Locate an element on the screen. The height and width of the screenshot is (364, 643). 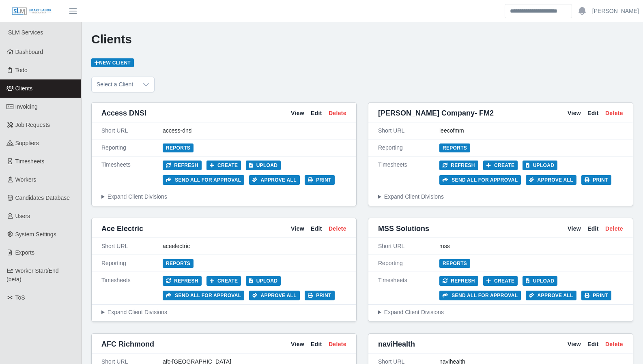
span: Select a Client is located at coordinates (115, 84).